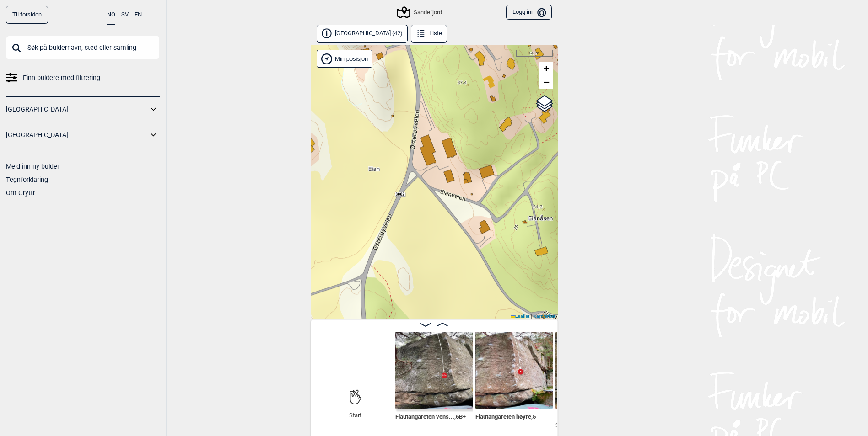 The image size is (868, 436). I want to click on button: Logg inn, so click(528, 12).